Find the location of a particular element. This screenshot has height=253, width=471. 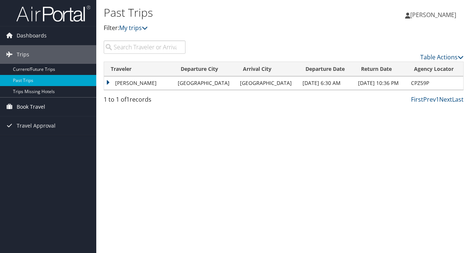

td: CPZ59P is located at coordinates (435, 83).